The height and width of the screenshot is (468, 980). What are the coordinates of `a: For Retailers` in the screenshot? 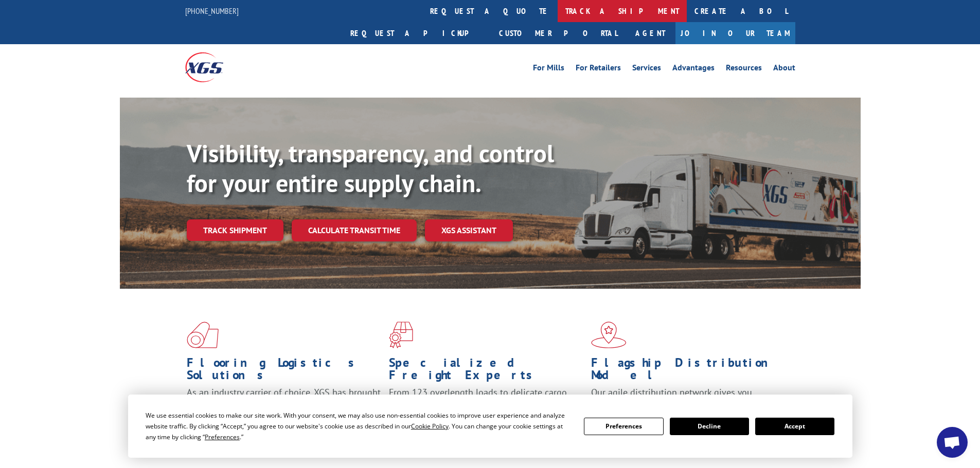 It's located at (598, 70).